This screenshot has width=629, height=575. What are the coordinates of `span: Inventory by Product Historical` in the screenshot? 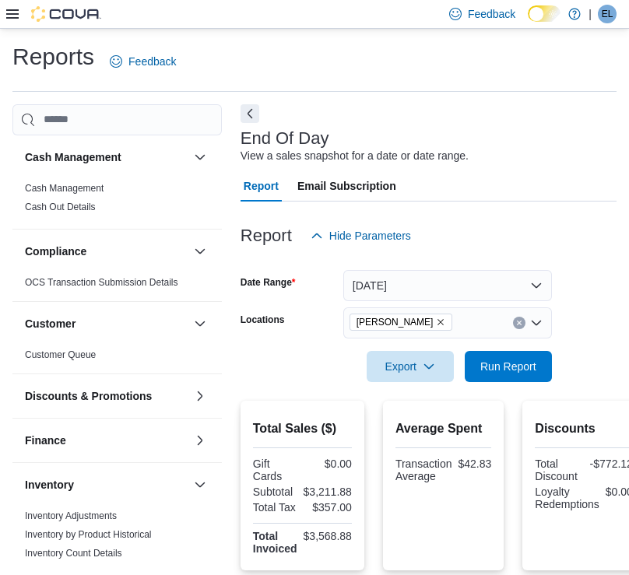 It's located at (88, 535).